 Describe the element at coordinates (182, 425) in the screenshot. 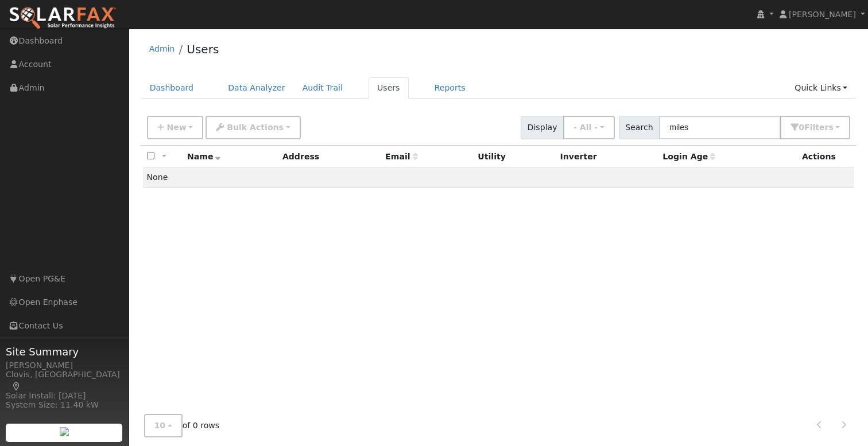

I see `span: of 0 rows` at that location.